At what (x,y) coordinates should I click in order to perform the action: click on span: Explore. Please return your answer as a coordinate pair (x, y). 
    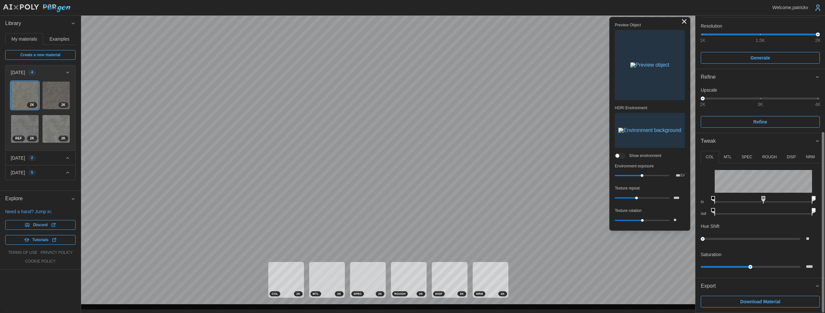
    Looking at the image, I should click on (38, 198).